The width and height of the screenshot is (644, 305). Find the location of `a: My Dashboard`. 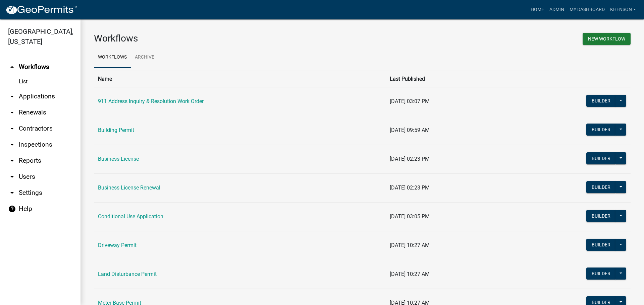

a: My Dashboard is located at coordinates (587, 10).